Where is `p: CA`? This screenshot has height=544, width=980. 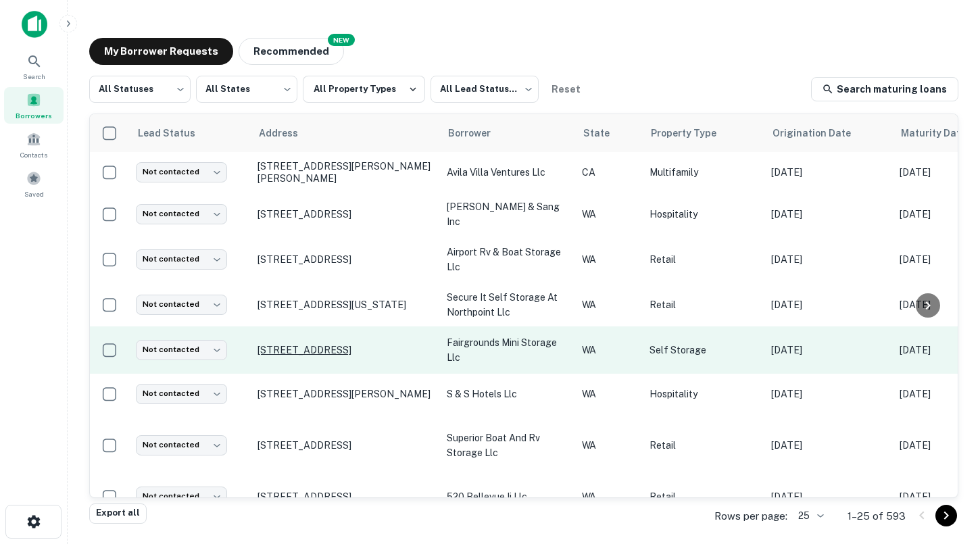 p: CA is located at coordinates (609, 173).